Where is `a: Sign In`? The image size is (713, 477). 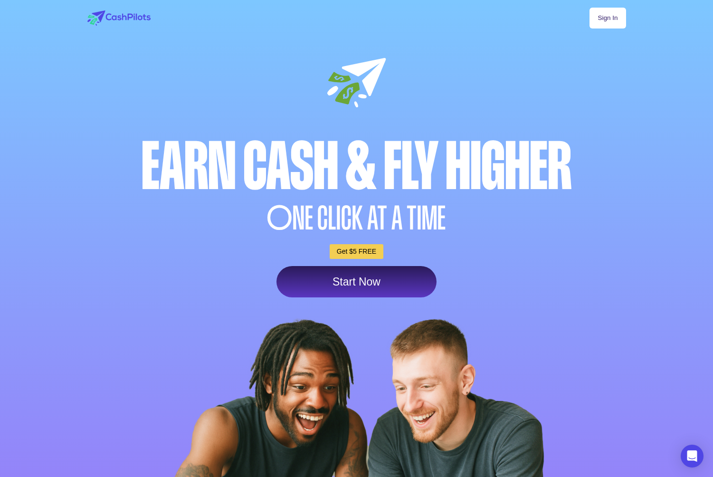 a: Sign In is located at coordinates (607, 18).